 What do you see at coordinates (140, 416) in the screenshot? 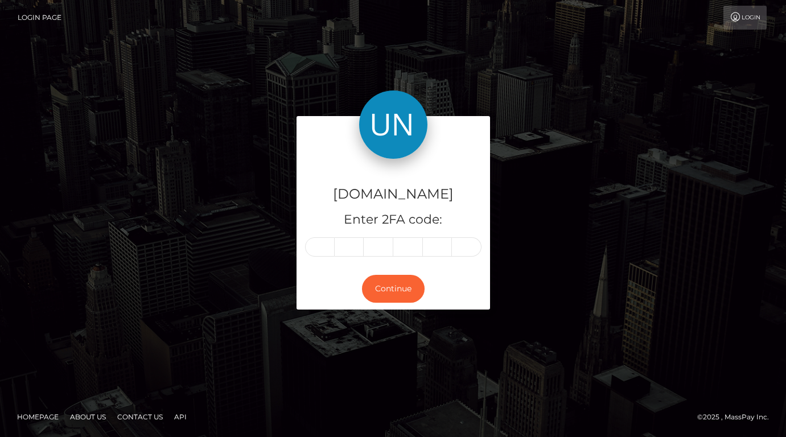
I see `a: Contact Us` at bounding box center [140, 416].